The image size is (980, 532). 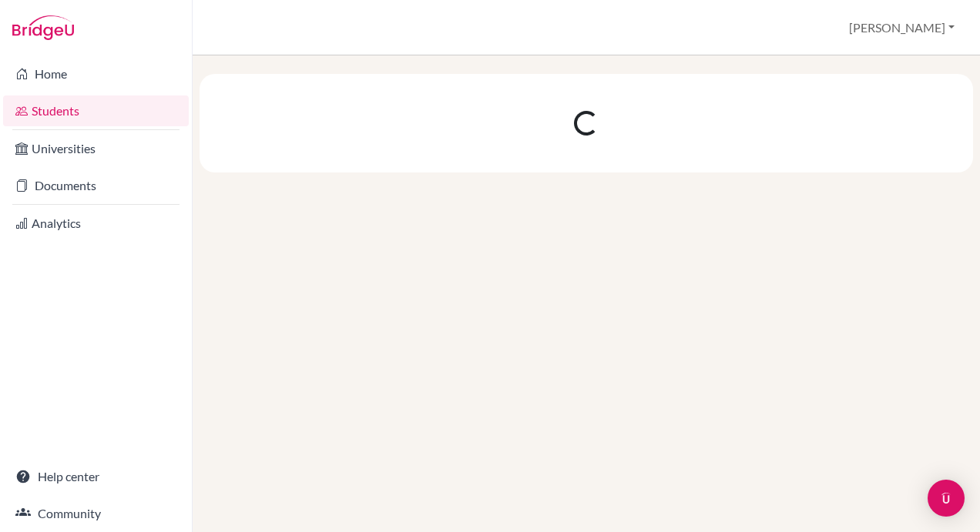 I want to click on img: Bridge-U, so click(x=43, y=28).